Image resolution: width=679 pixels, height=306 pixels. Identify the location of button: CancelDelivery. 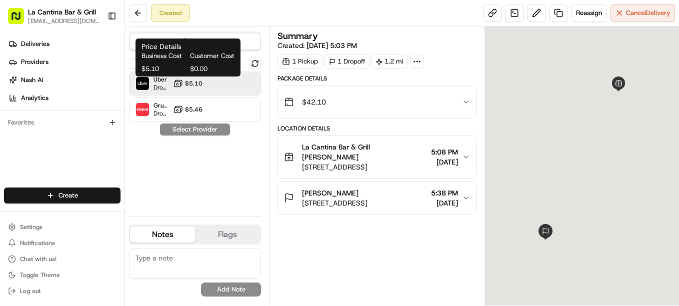
(642, 13).